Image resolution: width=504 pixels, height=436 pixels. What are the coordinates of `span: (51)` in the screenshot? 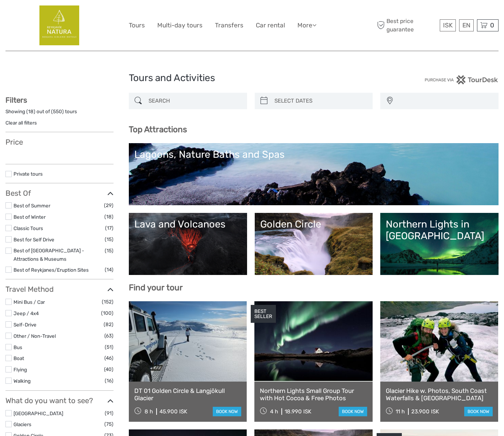 It's located at (109, 347).